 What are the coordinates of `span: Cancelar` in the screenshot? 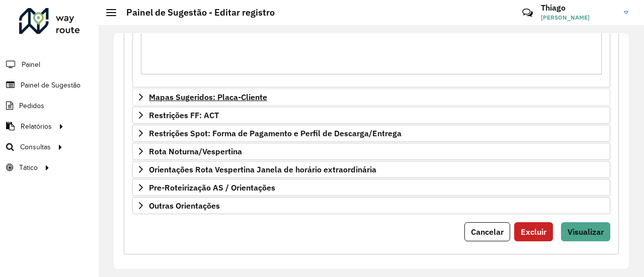 It's located at (486, 231).